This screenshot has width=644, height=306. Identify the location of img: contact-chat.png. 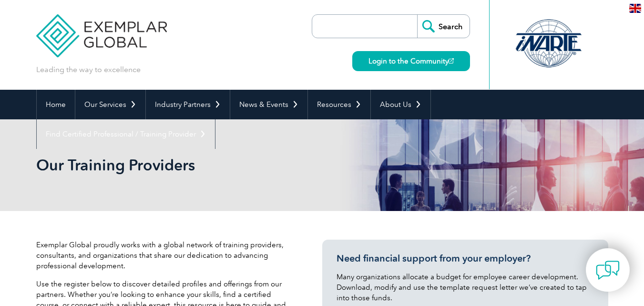
(607, 270).